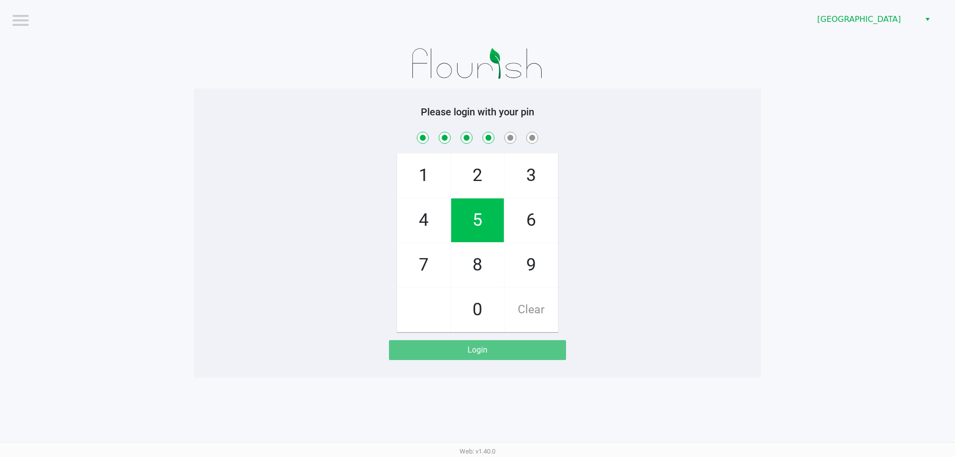 This screenshot has height=457, width=955. I want to click on span: 9, so click(531, 265).